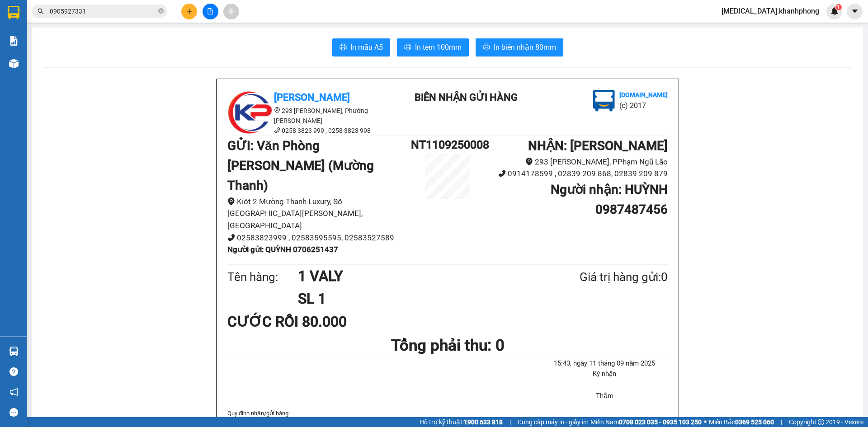 The height and width of the screenshot is (427, 868). What do you see at coordinates (755, 422) in the screenshot?
I see `strong: 0369 525 060` at bounding box center [755, 422].